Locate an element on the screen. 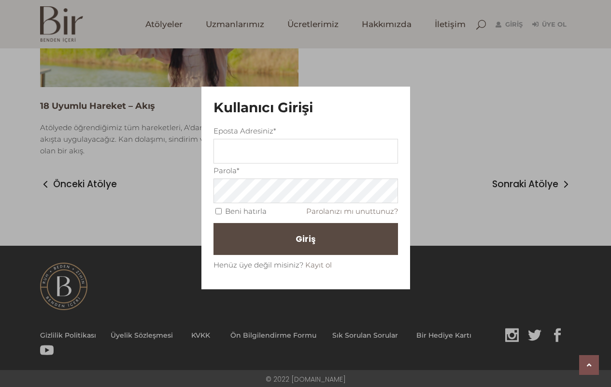  label: Eposta Adresiniz* is located at coordinates (245, 130).